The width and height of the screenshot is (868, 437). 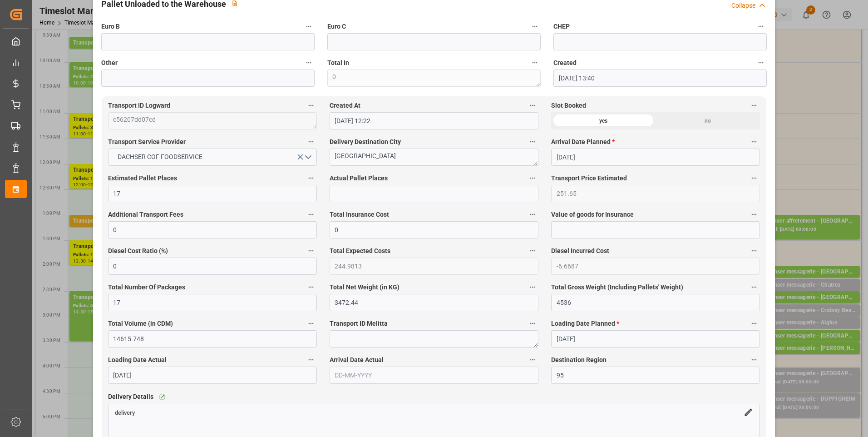 What do you see at coordinates (533, 287) in the screenshot?
I see `button: Total Net Weight (in KG)` at bounding box center [533, 287].